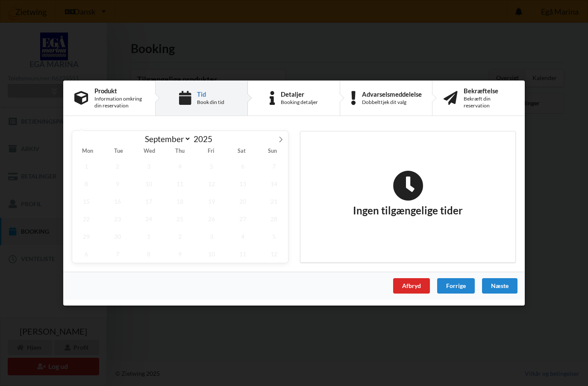  Describe the element at coordinates (86, 166) in the screenshot. I see `span: September 1, 2025` at that location.